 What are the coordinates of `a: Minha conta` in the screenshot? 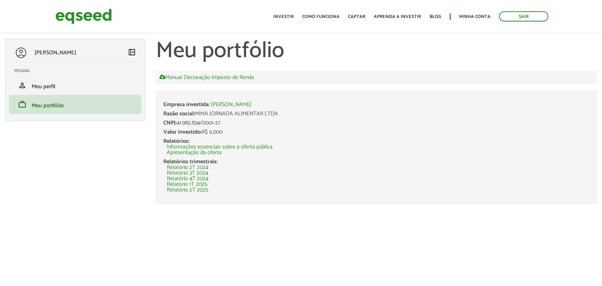 It's located at (475, 17).